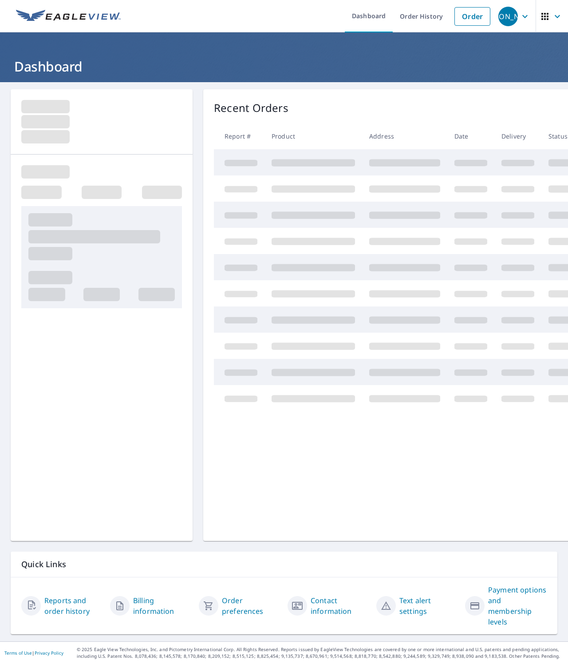  I want to click on a: Privacy Policy, so click(49, 652).